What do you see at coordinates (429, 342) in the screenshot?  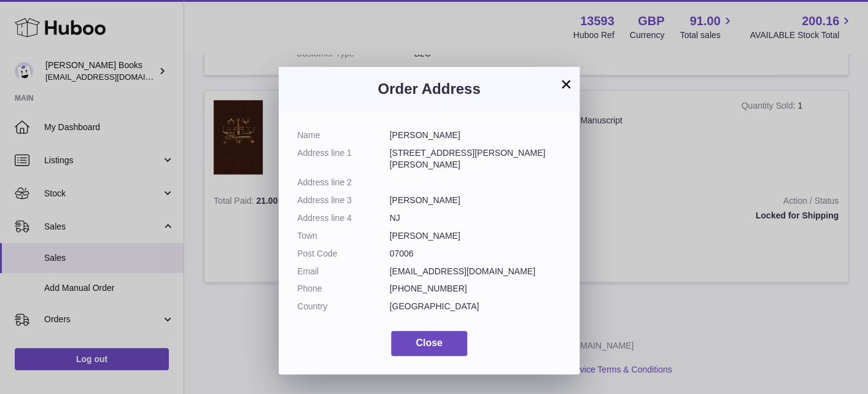 I see `span: Close` at bounding box center [429, 342].